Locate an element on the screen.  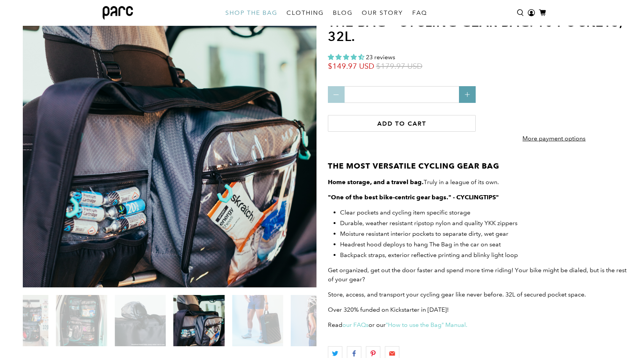
a: More payment options is located at coordinates (554, 140).